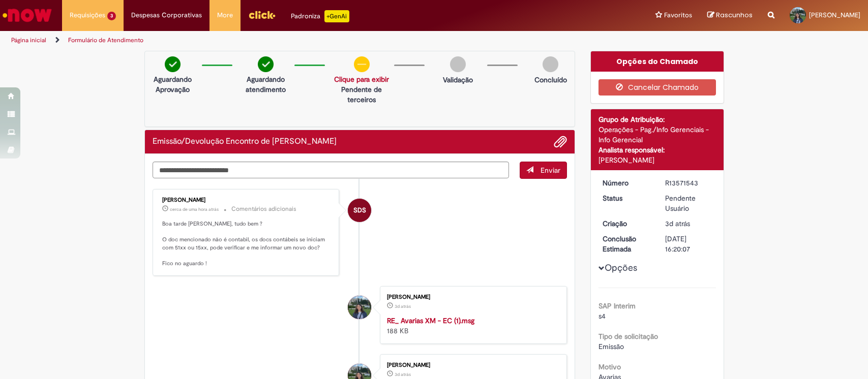  I want to click on div: Analista responsável:, so click(657, 150).